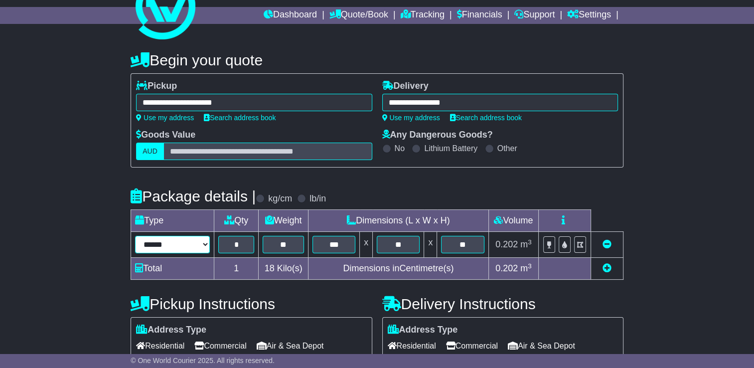 Image resolution: width=754 pixels, height=368 pixels. What do you see at coordinates (290, 15) in the screenshot?
I see `a: Dashboard` at bounding box center [290, 15].